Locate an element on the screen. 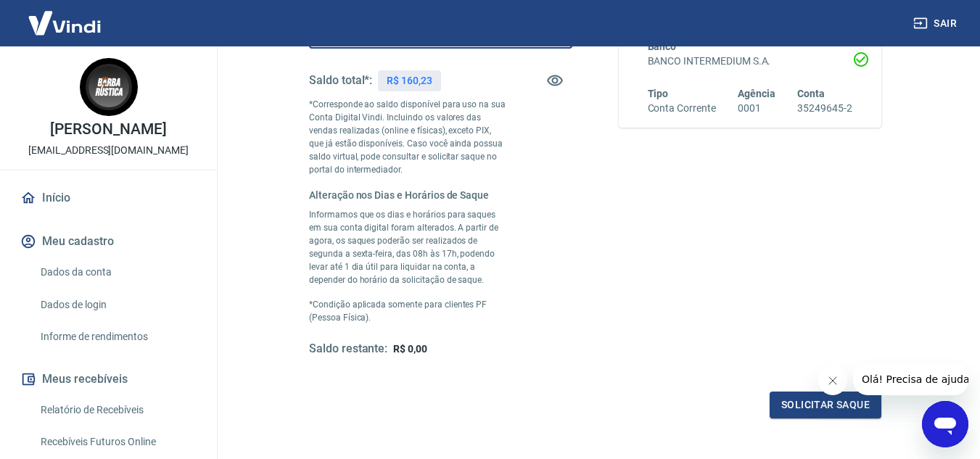  span: Conta is located at coordinates (811, 93).